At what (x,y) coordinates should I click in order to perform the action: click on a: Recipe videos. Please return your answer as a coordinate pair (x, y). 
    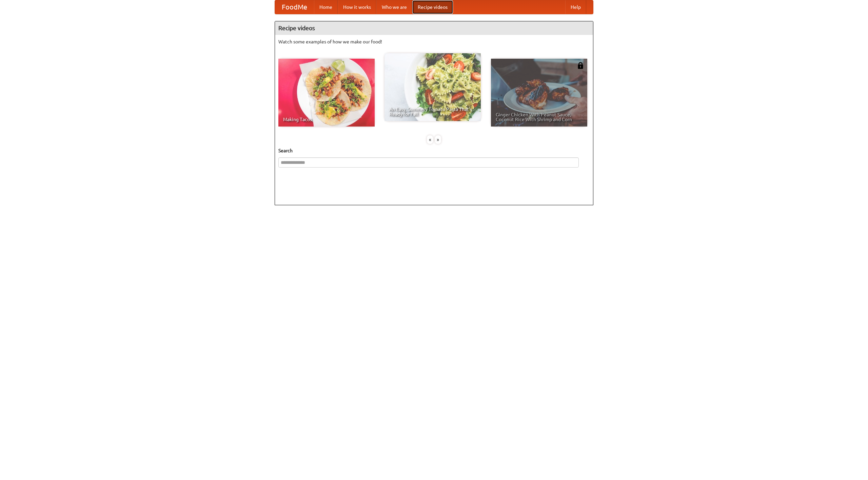
    Looking at the image, I should click on (433, 7).